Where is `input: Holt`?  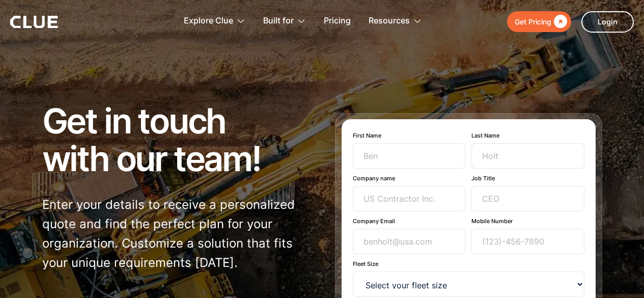 input: Holt is located at coordinates (528, 156).